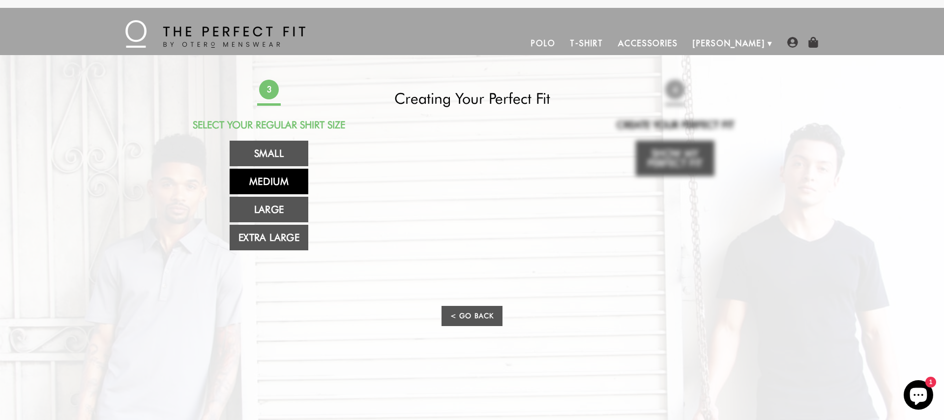 This screenshot has width=944, height=420. I want to click on img: shopping-bag-icon.png, so click(813, 42).